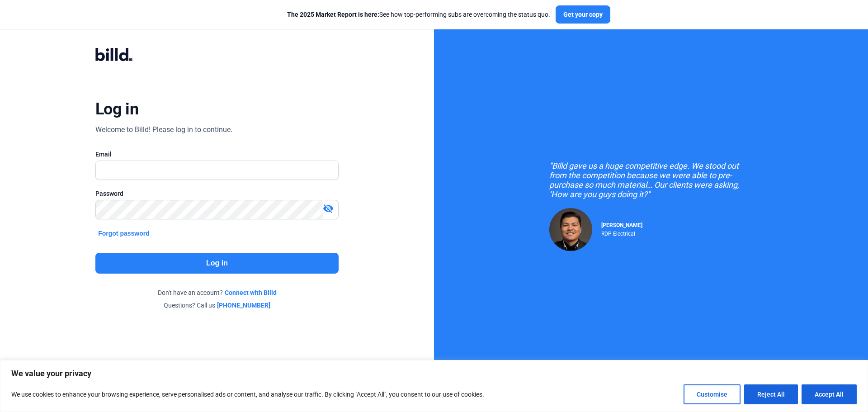  Describe the element at coordinates (419, 15) in the screenshot. I see `div: See how top-performing subs are overcoming the status quo.` at that location.